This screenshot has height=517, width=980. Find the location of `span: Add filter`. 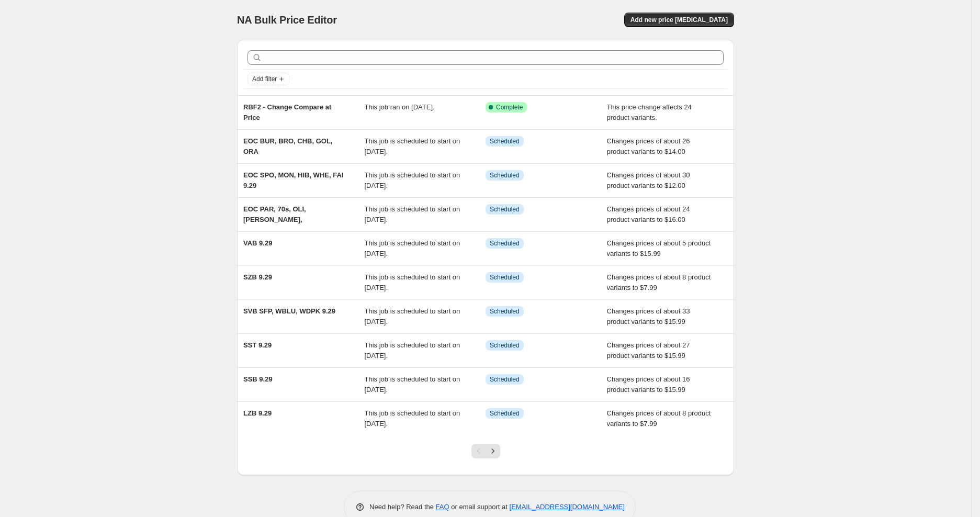

span: Add filter is located at coordinates (264, 79).